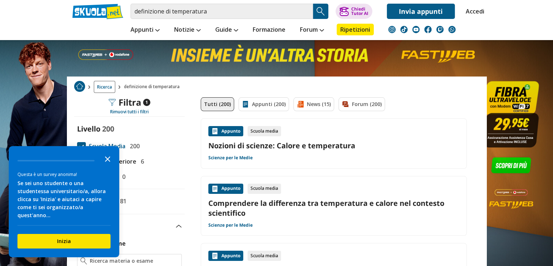  Describe the element at coordinates (421, 11) in the screenshot. I see `a: Invia appunti` at that location.